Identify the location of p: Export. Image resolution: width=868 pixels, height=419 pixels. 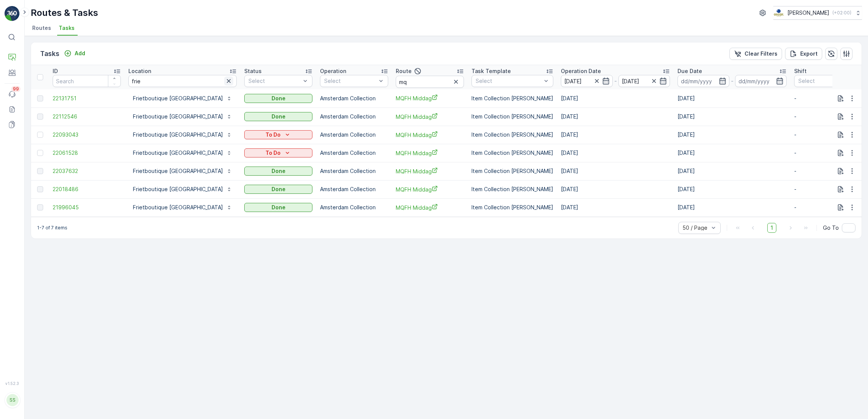
(809, 54).